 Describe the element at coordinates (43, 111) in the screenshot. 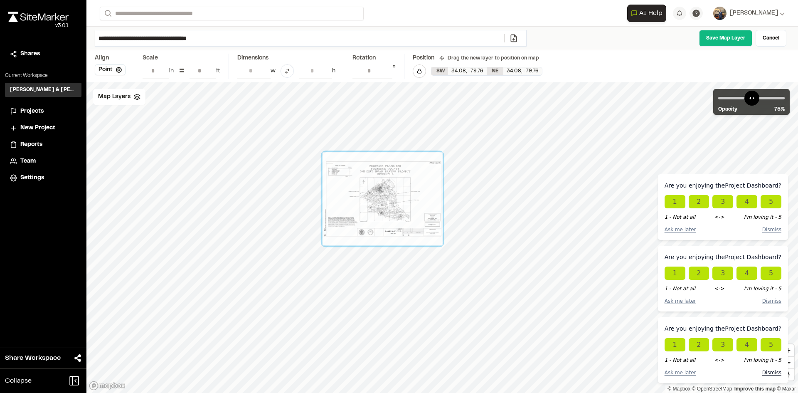

I see `a: Projects` at that location.